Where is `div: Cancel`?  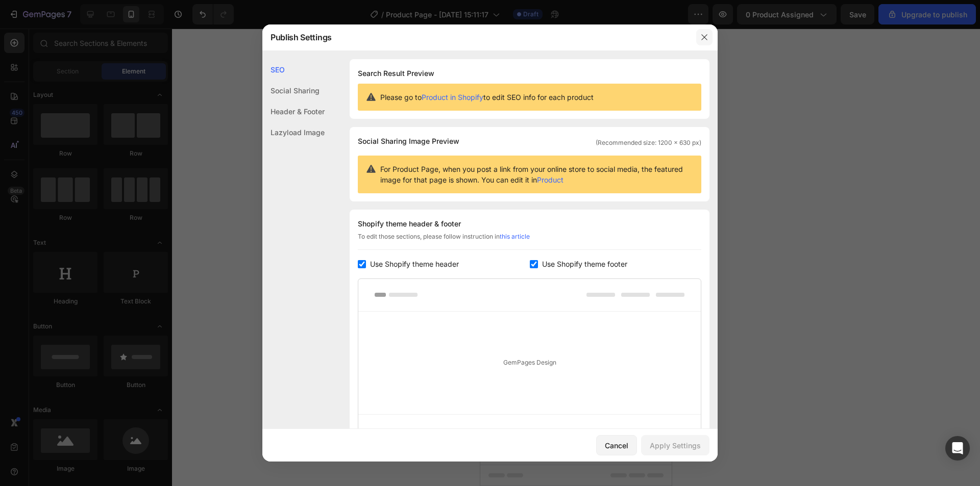
div: Cancel is located at coordinates (616, 446).